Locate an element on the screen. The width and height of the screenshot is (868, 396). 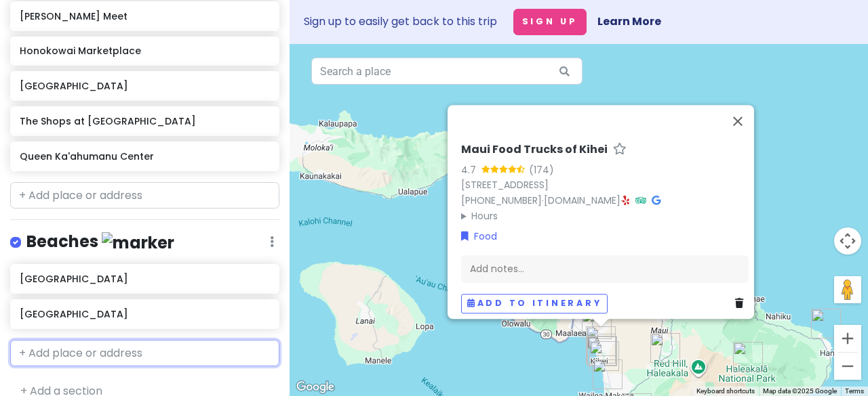
a: Open this area in Google Maps (opens a new window) is located at coordinates (315, 388).